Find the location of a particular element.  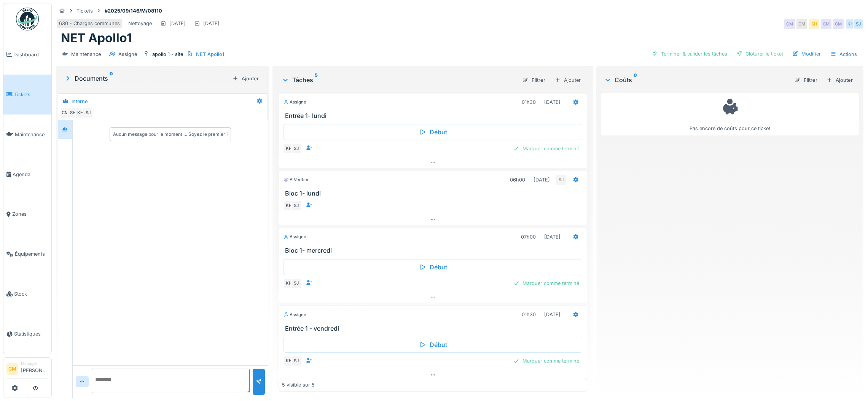

sup: 5 is located at coordinates (316, 80).